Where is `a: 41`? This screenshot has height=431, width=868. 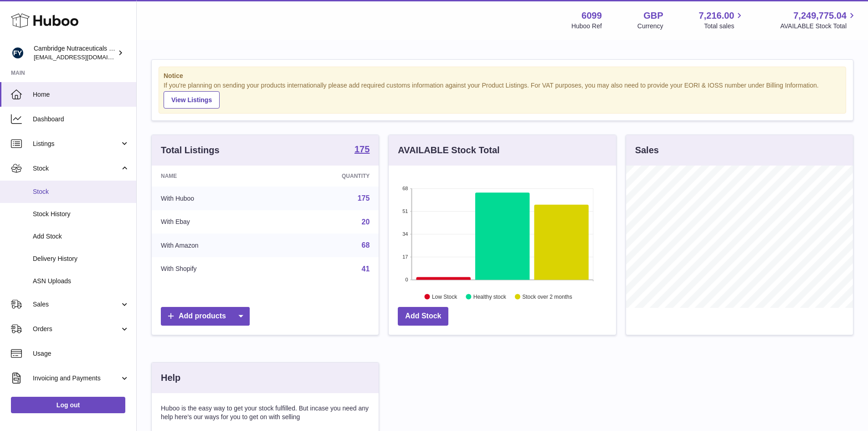
a: 41 is located at coordinates (366, 269).